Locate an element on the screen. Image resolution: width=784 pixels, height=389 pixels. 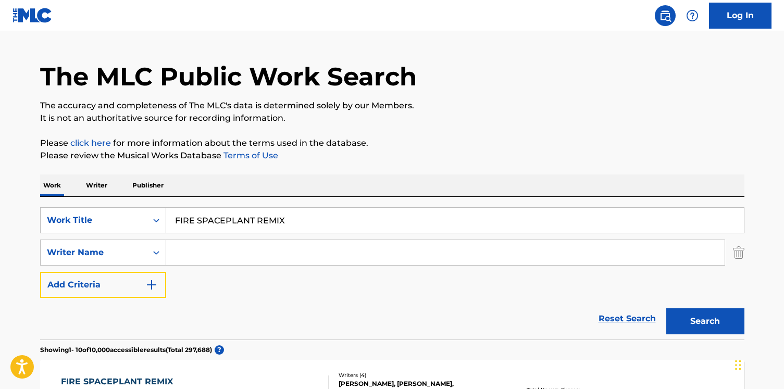
p: Work is located at coordinates (52, 186).